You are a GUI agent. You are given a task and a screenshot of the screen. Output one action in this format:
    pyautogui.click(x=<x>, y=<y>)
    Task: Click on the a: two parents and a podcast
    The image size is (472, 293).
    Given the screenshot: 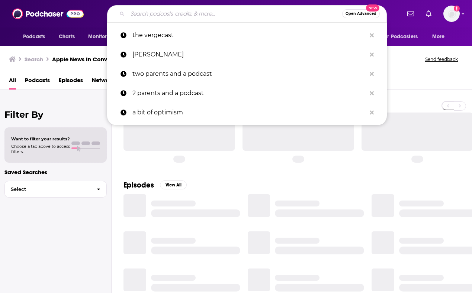 What is the action you would take?
    pyautogui.click(x=247, y=74)
    